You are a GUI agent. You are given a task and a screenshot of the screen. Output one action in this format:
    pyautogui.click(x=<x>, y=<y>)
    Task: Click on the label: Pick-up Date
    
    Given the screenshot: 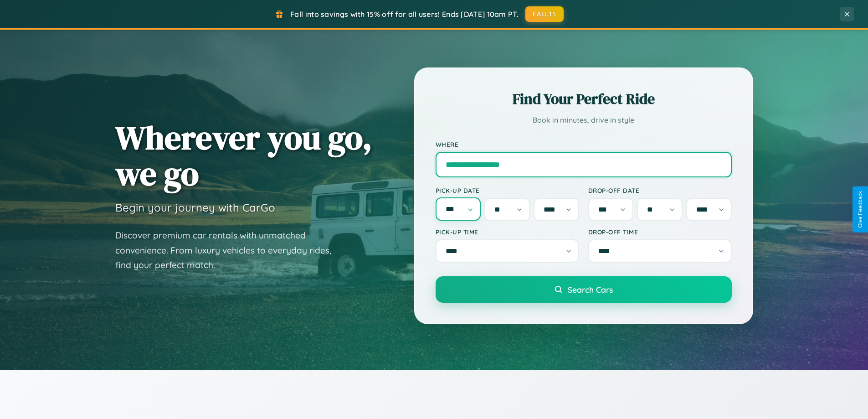 What is the action you would take?
    pyautogui.click(x=507, y=190)
    